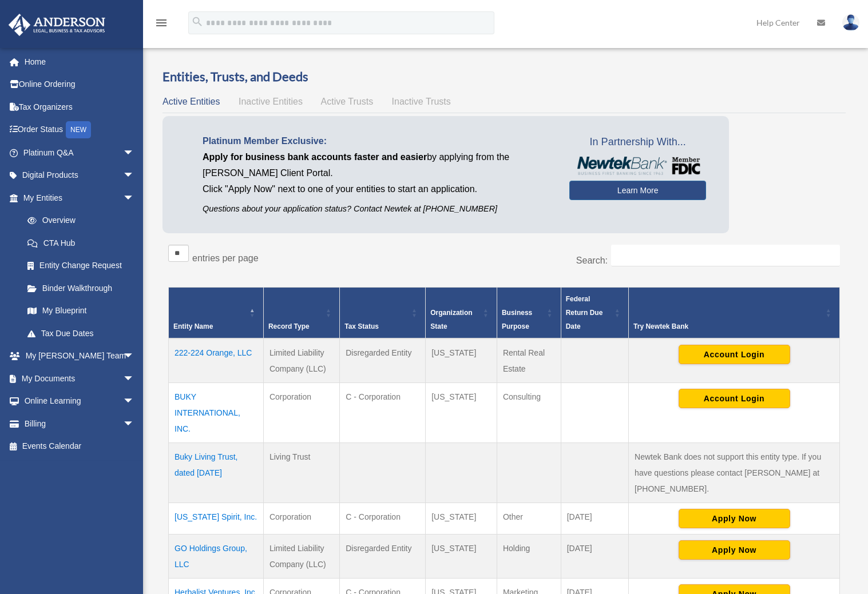 The width and height of the screenshot is (868, 594). I want to click on th: Try Newtek Bank : Activate to sort, so click(734, 312).